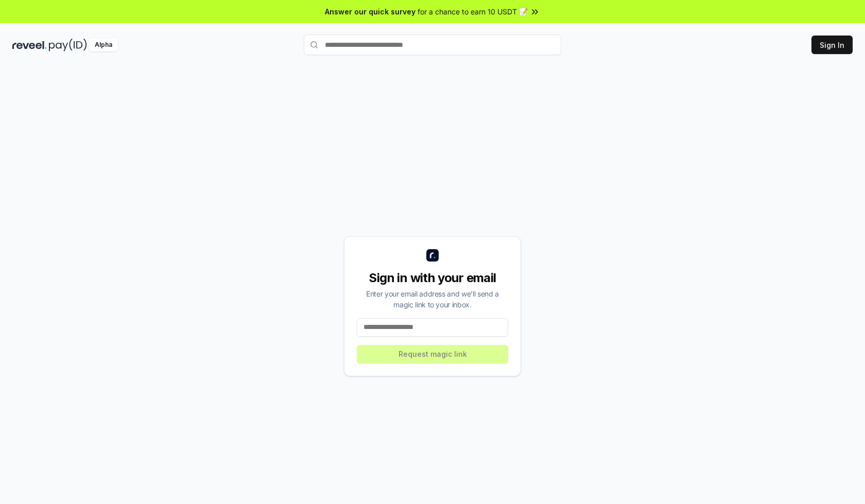  I want to click on img: pay_id, so click(68, 45).